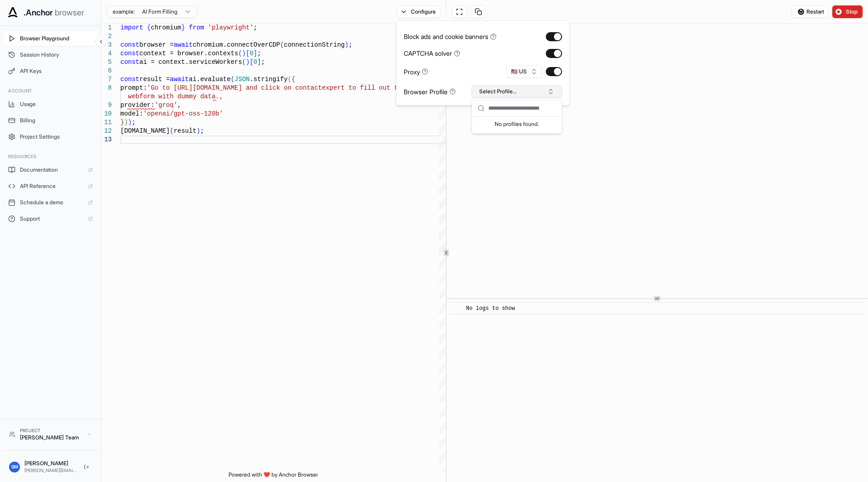 This screenshot has width=868, height=482. Describe the element at coordinates (107, 88) in the screenshot. I see `div: 8` at that location.